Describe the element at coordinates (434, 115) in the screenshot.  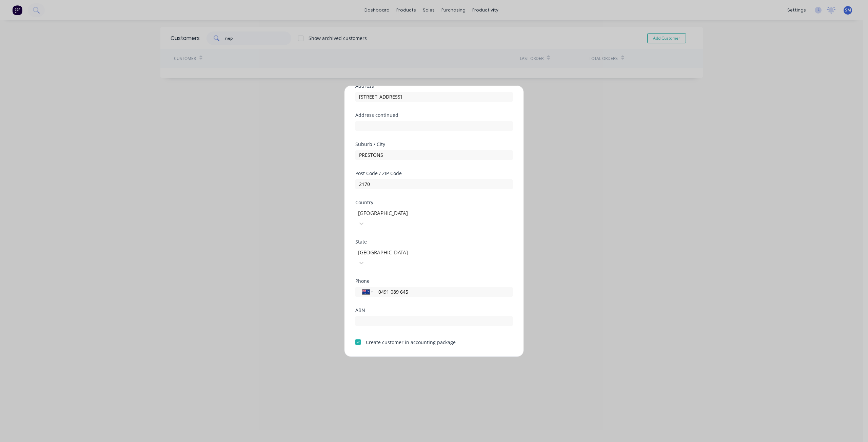
I see `div: Address continued` at that location.